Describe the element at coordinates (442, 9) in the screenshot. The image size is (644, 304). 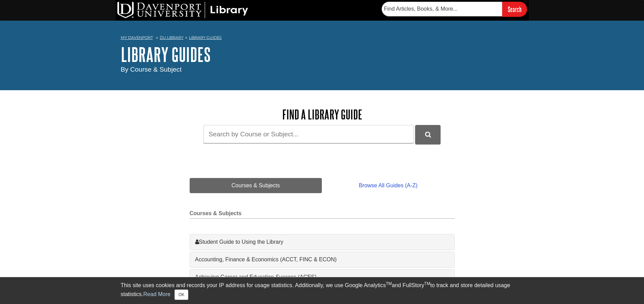
I see `input: Find Articles, Books, & More...` at that location.